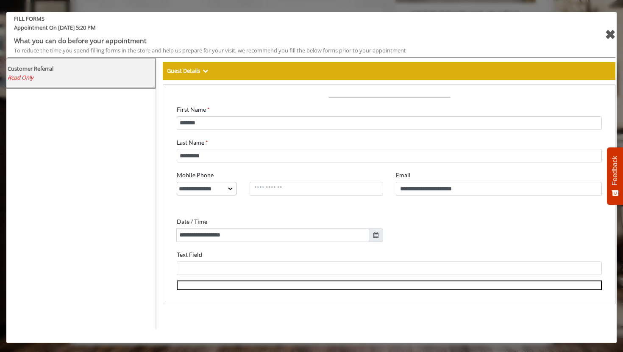 The image size is (623, 352). What do you see at coordinates (20, 78) in the screenshot?
I see `span: Read Only` at bounding box center [20, 78].